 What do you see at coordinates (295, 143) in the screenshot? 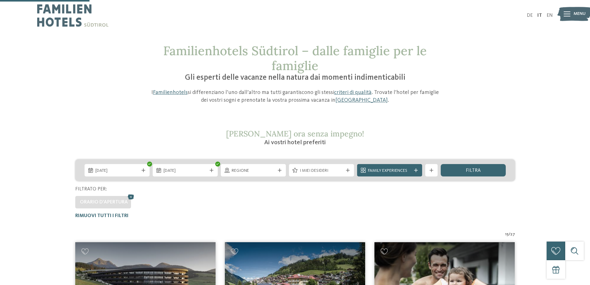
I see `span: Ai vostri hotel preferiti` at bounding box center [295, 143].